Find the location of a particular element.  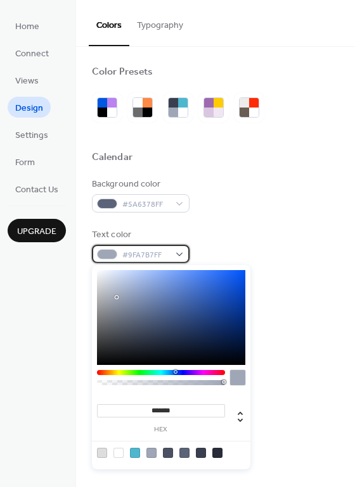

span: #5A6378FF is located at coordinates (146, 204).